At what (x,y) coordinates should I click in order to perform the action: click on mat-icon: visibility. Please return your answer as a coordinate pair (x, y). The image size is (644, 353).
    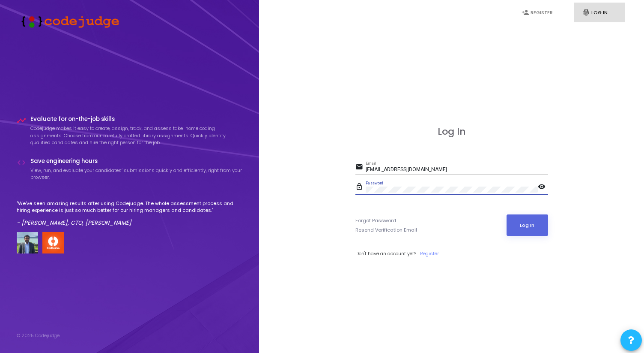
    Looking at the image, I should click on (543, 187).